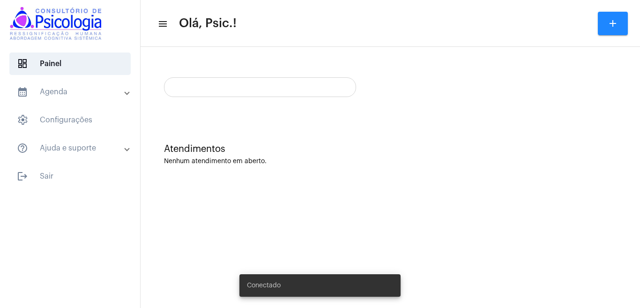  Describe the element at coordinates (264, 285) in the screenshot. I see `span: Conectado` at that location.